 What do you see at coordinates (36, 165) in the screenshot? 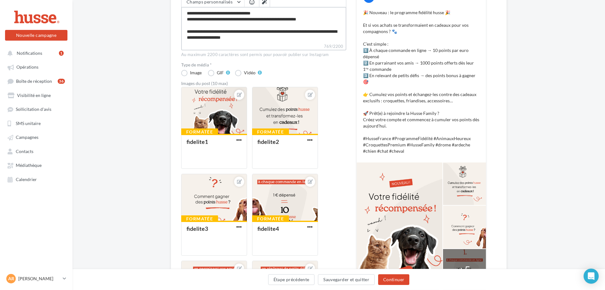
I see `a: Médiathèque` at bounding box center [36, 165].